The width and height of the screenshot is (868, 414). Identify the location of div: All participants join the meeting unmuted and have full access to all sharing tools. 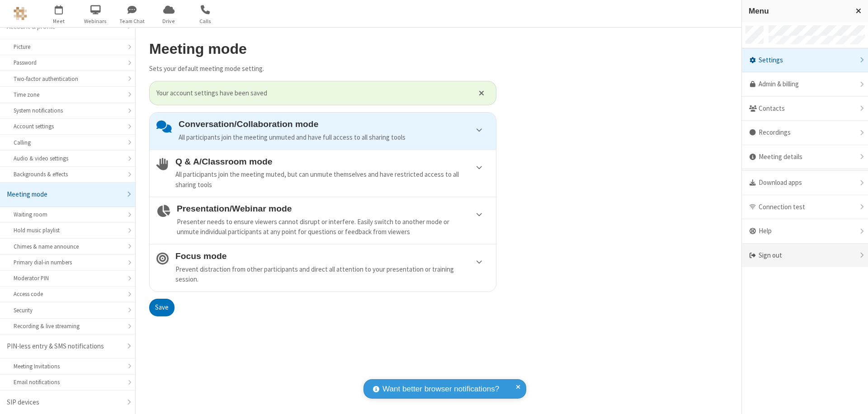
(334, 138).